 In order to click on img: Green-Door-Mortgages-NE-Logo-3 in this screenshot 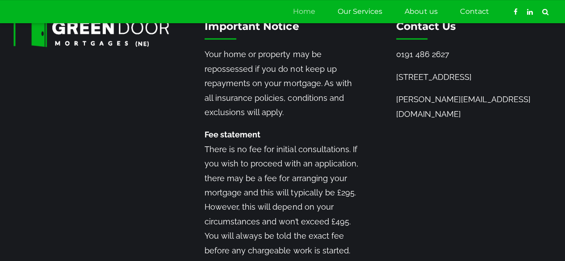, I will do `click(91, 34)`.